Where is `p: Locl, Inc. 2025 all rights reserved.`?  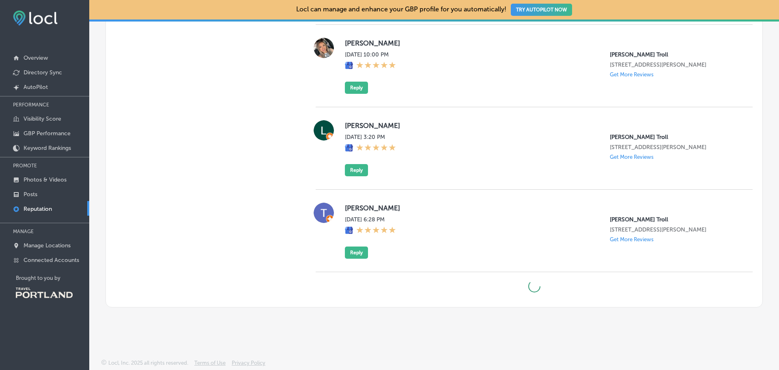
p: Locl, Inc. 2025 all rights reserved. is located at coordinates (148, 363).